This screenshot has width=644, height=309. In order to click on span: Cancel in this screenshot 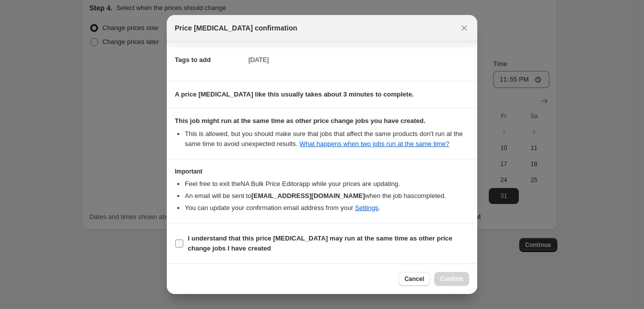, I will do `click(415, 279)`.